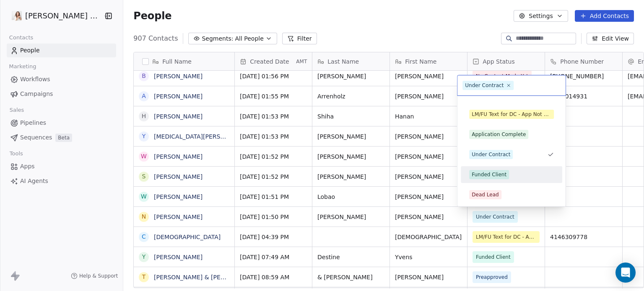 Image resolution: width=644 pixels, height=291 pixels. Describe the element at coordinates (485, 195) in the screenshot. I see `div: Dead Lead` at that location.